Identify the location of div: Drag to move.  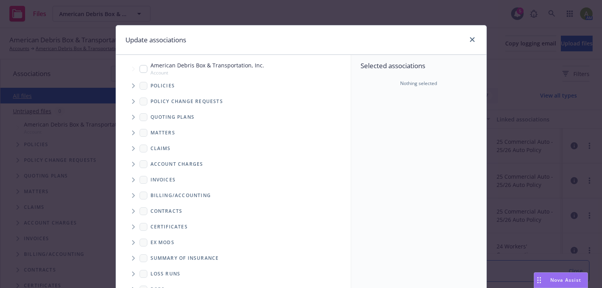
(539, 280).